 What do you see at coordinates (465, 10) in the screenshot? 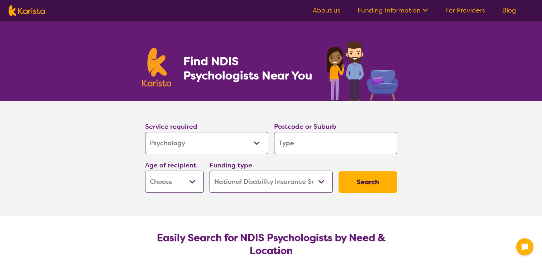
I see `a: For Providers` at bounding box center [465, 10].